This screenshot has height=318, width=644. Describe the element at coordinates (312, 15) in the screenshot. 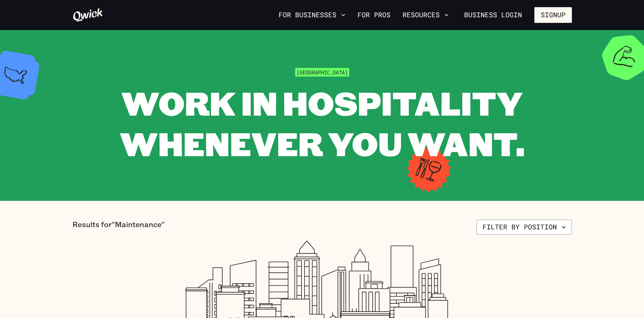

I see `button: For Businesses` at that location.